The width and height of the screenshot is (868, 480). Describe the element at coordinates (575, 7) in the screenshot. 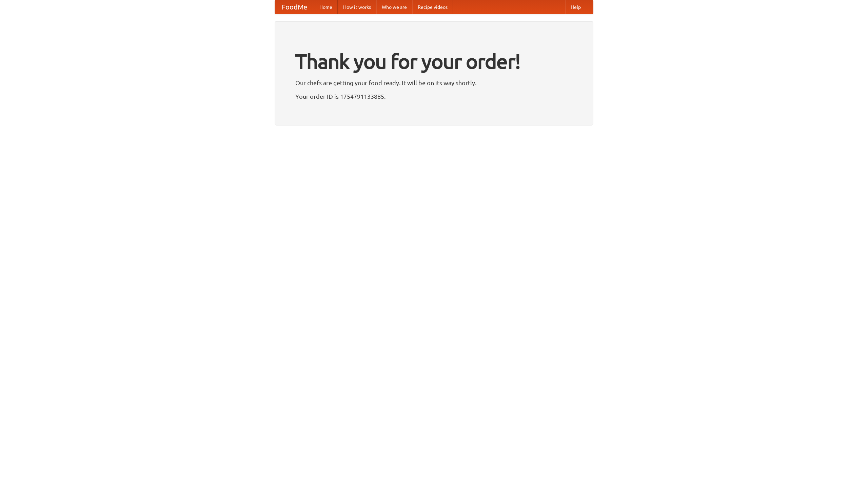

I see `a: Help` at that location.